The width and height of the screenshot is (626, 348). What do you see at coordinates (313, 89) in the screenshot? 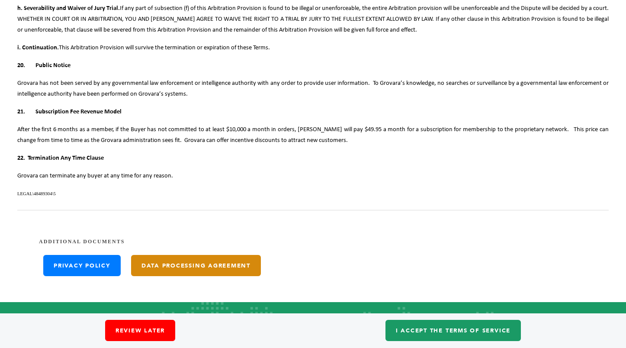
I see `span: Grovara has not been served by any governmental law enforcement or intelligence authority with an...` at bounding box center [313, 89].